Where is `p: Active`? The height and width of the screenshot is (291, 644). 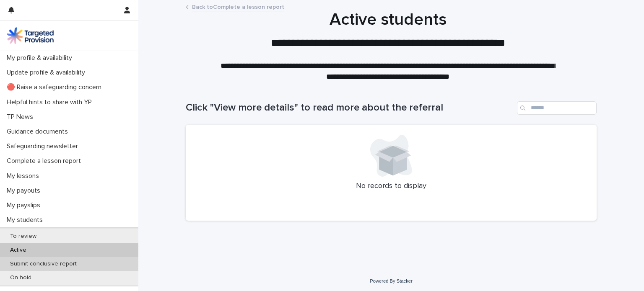 p: Active is located at coordinates (18, 250).